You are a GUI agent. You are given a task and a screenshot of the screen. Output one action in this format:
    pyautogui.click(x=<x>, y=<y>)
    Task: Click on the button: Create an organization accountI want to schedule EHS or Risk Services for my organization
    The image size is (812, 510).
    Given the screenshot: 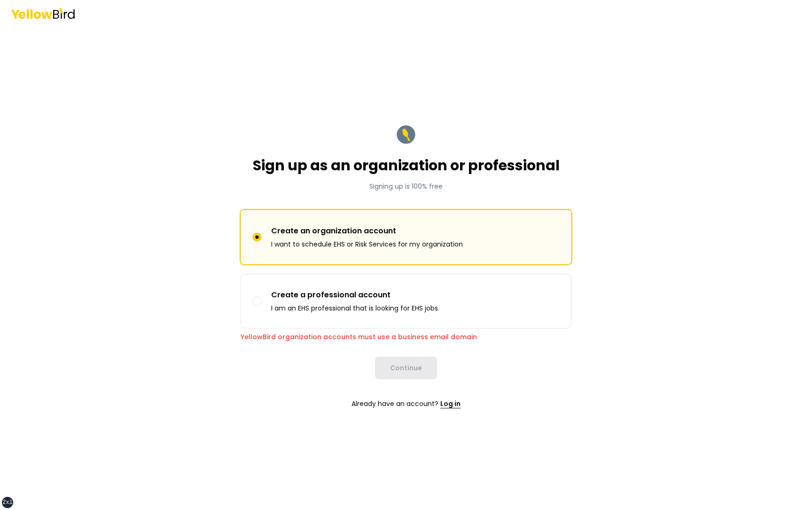 What is the action you would take?
    pyautogui.click(x=258, y=237)
    